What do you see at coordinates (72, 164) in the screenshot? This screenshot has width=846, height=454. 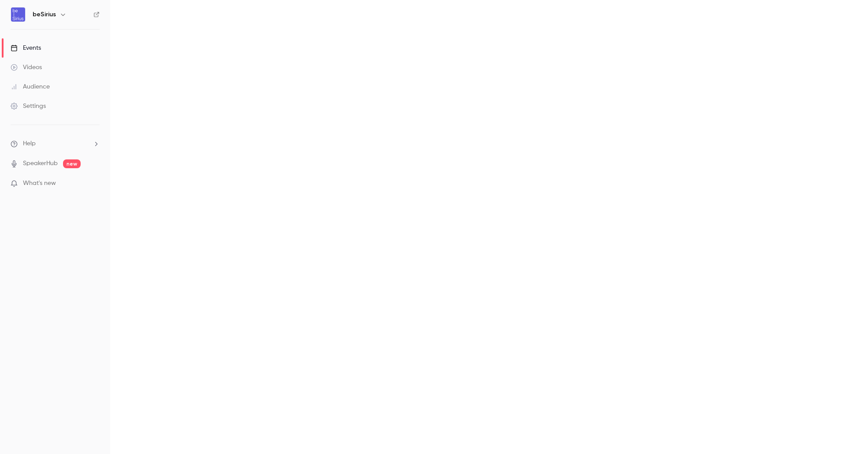 I see `span: new` at bounding box center [72, 164].